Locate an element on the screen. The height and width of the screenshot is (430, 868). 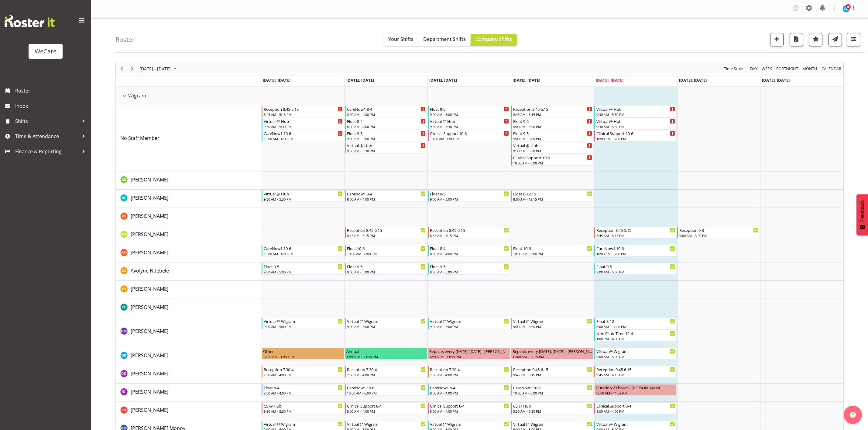
span: Department Shifts is located at coordinates (444, 40).